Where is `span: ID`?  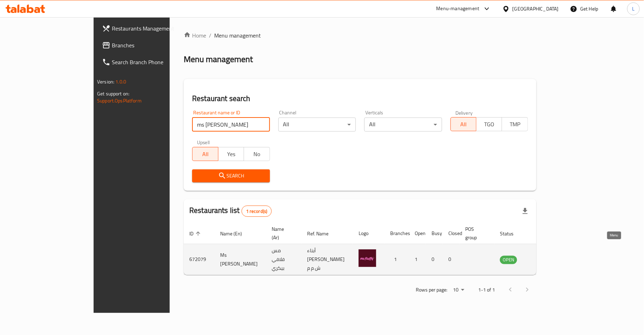
span: ID is located at coordinates (196, 234).